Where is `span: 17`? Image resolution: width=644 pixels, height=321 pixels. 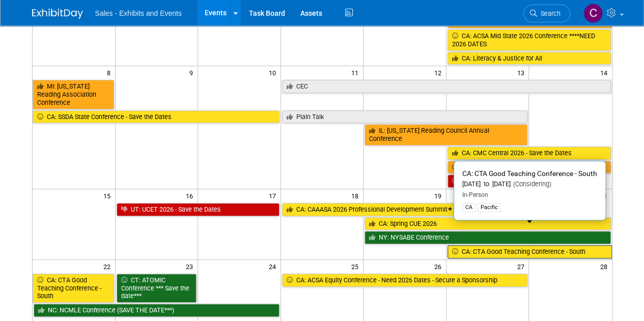 span: 17 is located at coordinates (274, 195).